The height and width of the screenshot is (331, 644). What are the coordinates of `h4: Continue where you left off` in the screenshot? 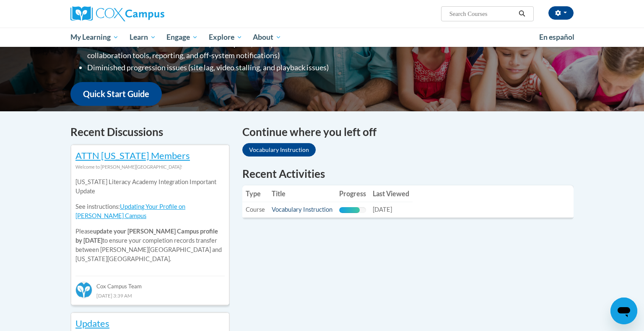 It's located at (408, 132).